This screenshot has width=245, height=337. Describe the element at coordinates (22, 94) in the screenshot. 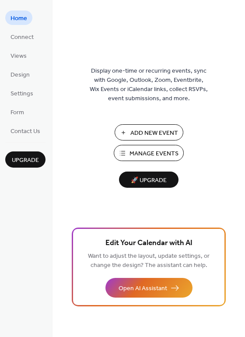

I see `span: Settings` at that location.